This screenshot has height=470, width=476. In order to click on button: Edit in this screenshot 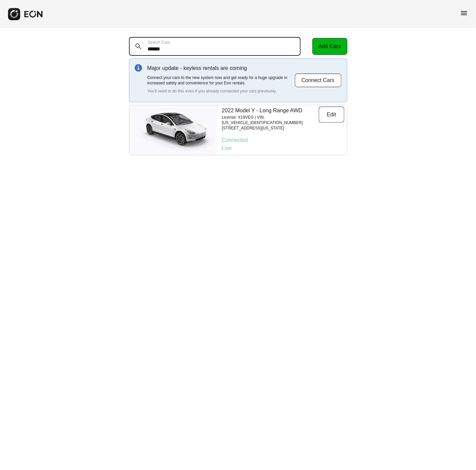, I will do `click(332, 115)`.